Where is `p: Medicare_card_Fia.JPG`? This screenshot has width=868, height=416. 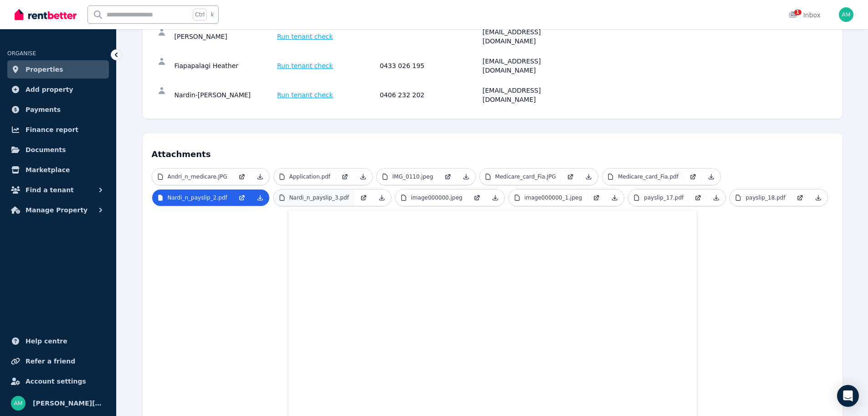 p: Medicare_card_Fia.JPG is located at coordinates (526, 176).